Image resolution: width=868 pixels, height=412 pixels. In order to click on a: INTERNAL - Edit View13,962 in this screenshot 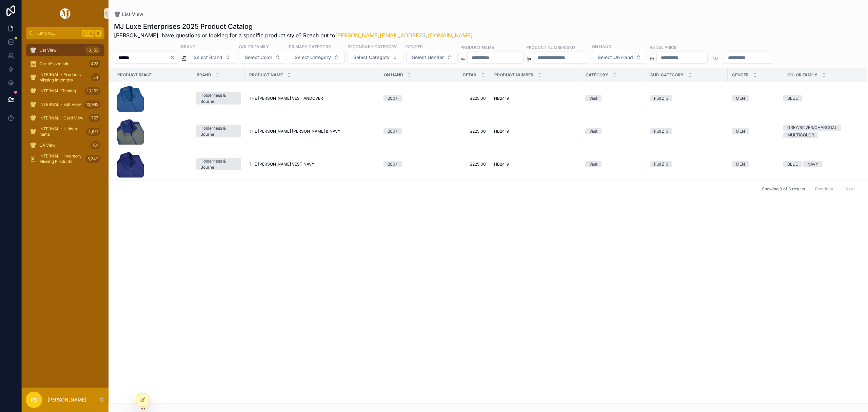, I will do `click(65, 104)`.